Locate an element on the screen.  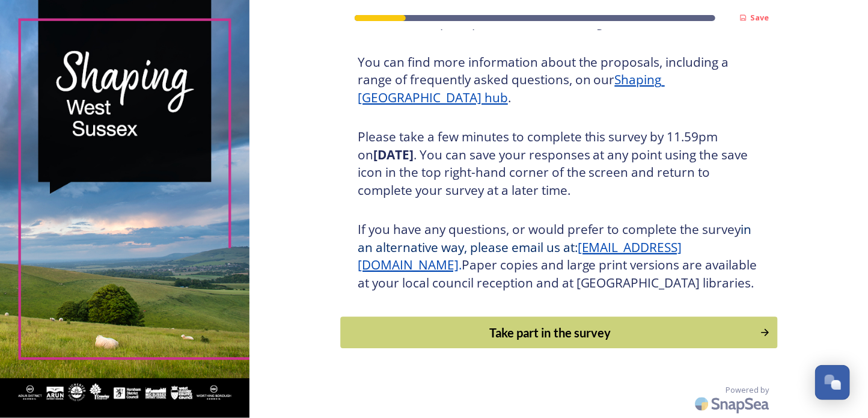
h3: If you have any questions, or would prefer to complete the survey Paper copies and large print ve... is located at coordinates (559, 256).